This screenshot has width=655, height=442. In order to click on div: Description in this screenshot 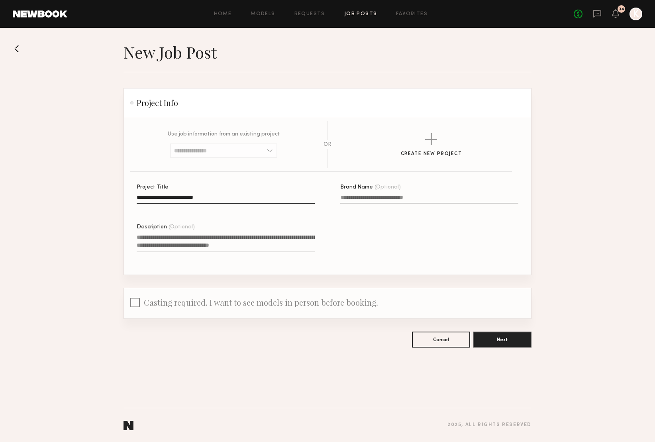, I will do `click(225, 227)`.